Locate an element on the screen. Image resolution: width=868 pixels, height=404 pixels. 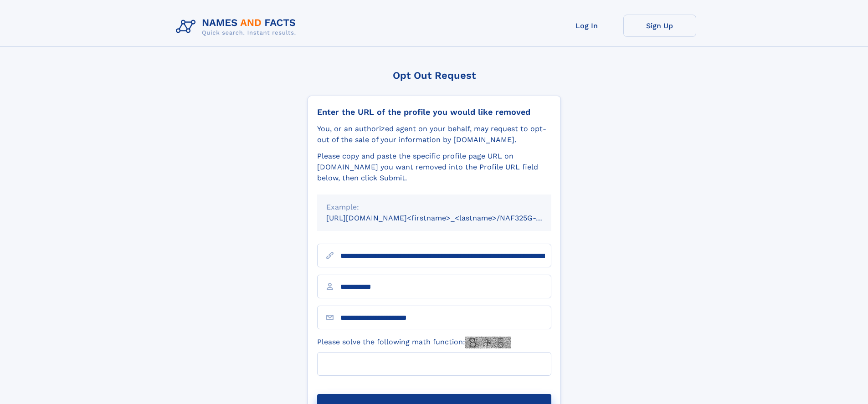
div: Enter the URL of the profile you would like removed is located at coordinates (434, 112).